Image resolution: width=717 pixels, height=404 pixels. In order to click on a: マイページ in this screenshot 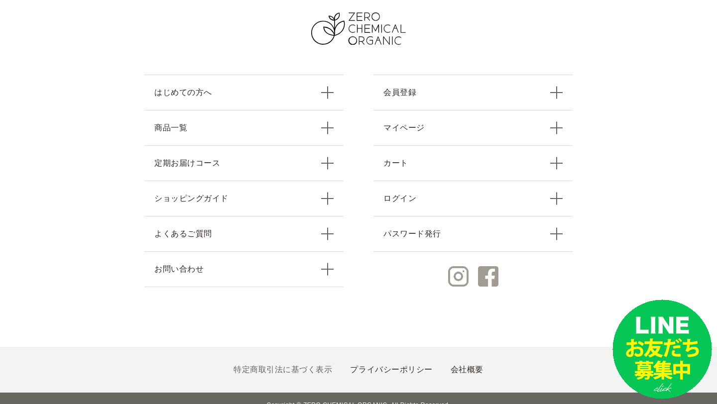, I will do `click(473, 127)`.